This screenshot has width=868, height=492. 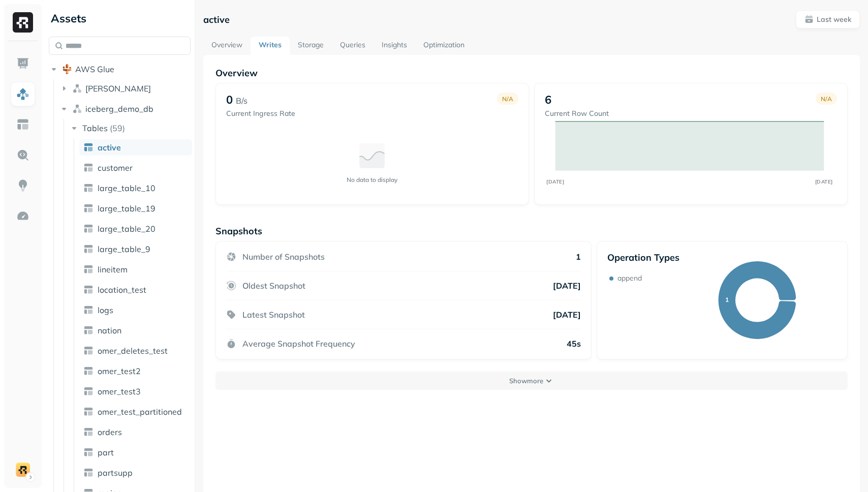 I want to click on p: 1, so click(x=578, y=257).